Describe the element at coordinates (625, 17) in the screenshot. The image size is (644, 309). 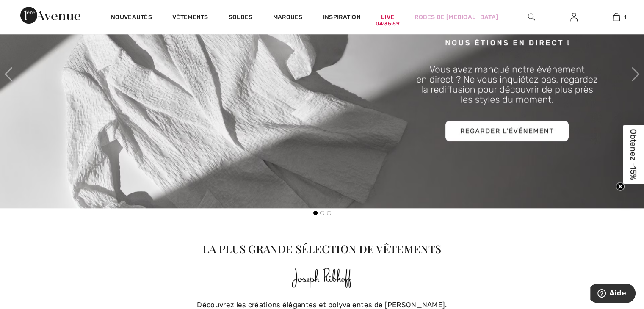
I see `span: 1` at that location.